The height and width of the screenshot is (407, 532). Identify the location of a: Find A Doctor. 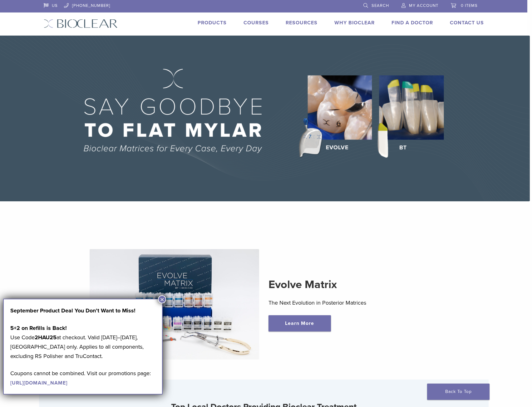
(412, 22).